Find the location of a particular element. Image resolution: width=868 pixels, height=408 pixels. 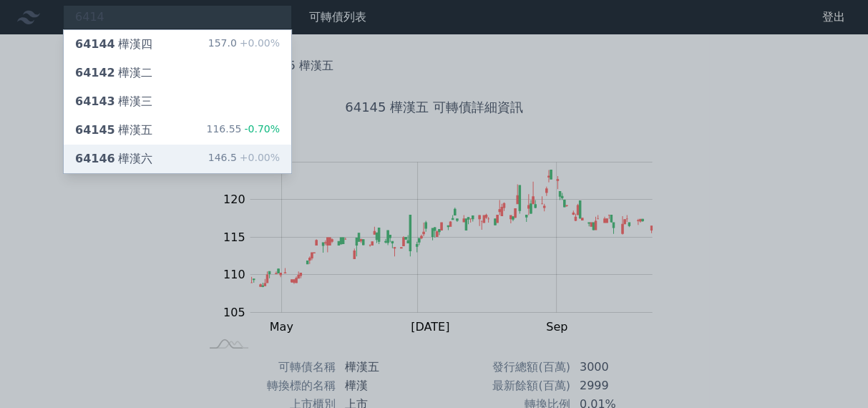

div: 146.5 is located at coordinates (244, 159).